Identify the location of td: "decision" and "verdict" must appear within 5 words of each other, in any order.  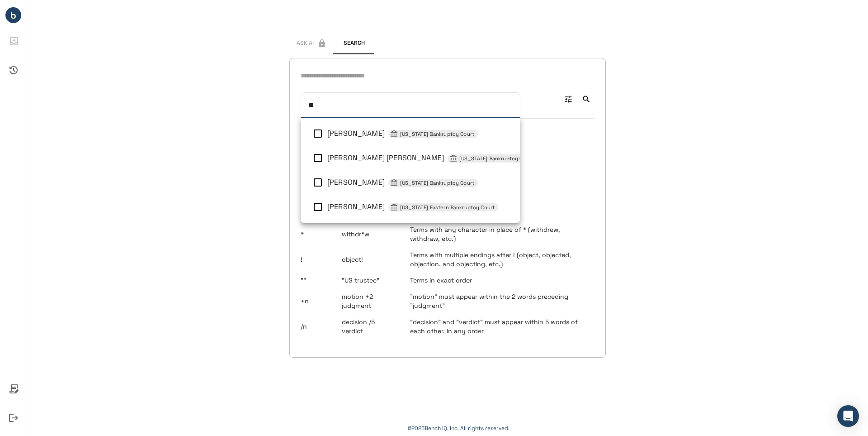
(499, 326).